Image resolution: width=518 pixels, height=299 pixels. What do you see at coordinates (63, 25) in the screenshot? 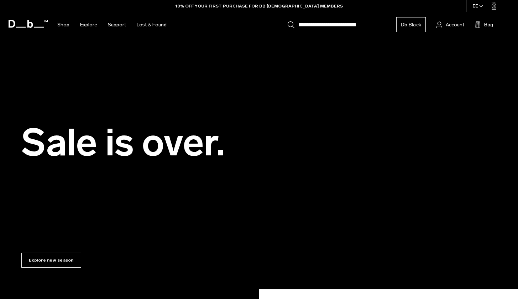
I see `a: Shop` at bounding box center [63, 25].